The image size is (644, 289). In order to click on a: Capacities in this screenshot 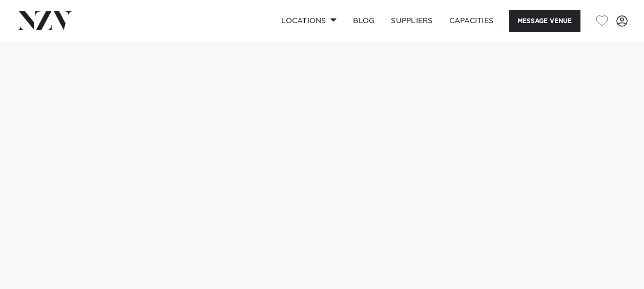, I will do `click(472, 21)`.